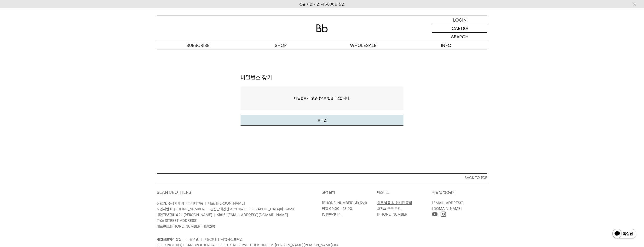  What do you see at coordinates (253, 215) in the screenshot?
I see `span: 이메일:` at bounding box center [253, 215].